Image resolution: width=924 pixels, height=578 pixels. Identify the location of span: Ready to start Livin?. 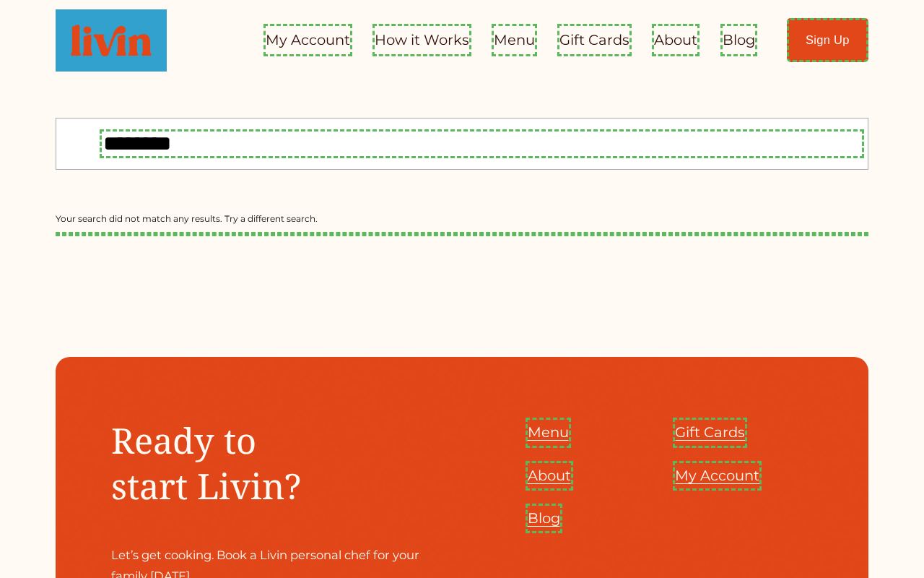
(206, 462).